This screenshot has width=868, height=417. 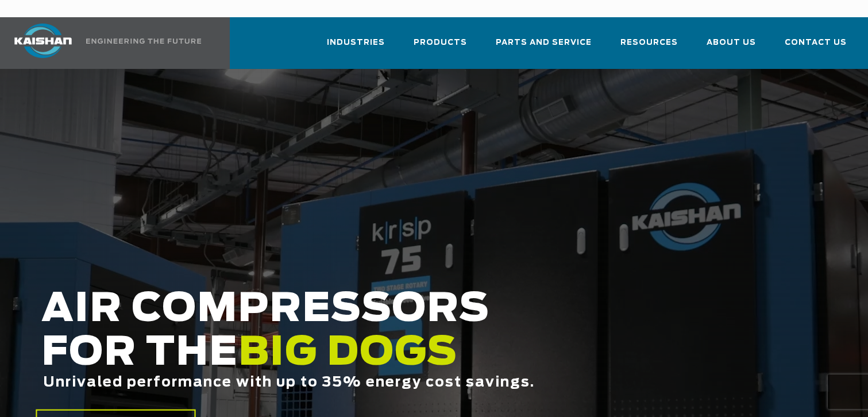 What do you see at coordinates (144, 41) in the screenshot?
I see `img: Engineering the future` at bounding box center [144, 41].